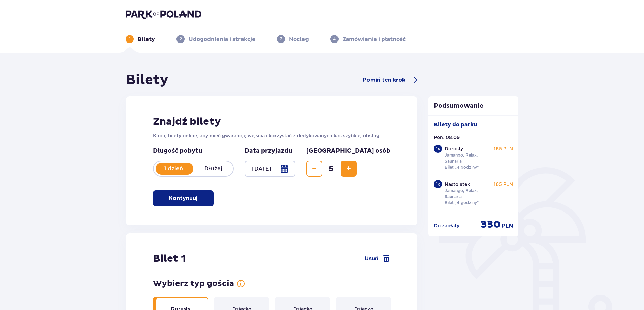  Describe the element at coordinates (390, 80) in the screenshot. I see `a: Pomiń ten krok` at that location.